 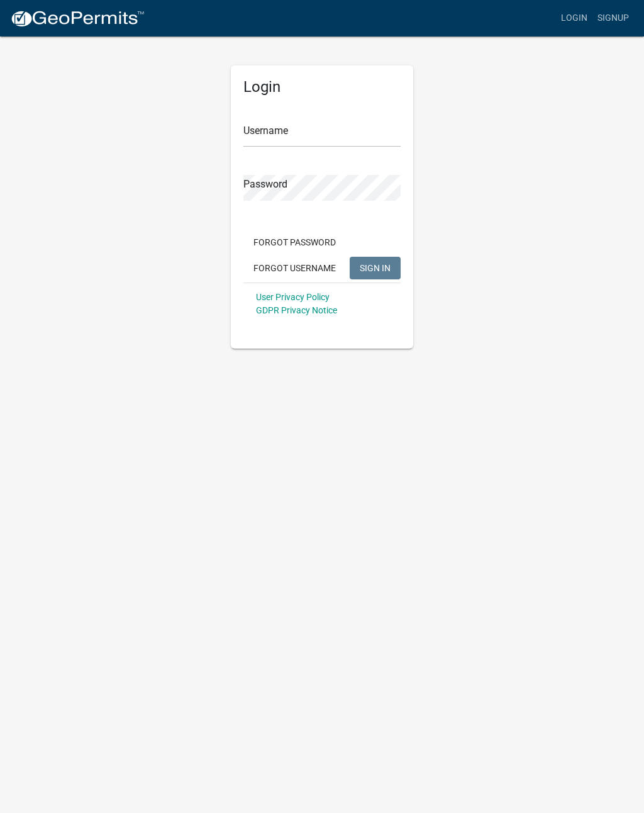 What do you see at coordinates (293, 297) in the screenshot?
I see `a: User Privacy Policy` at bounding box center [293, 297].